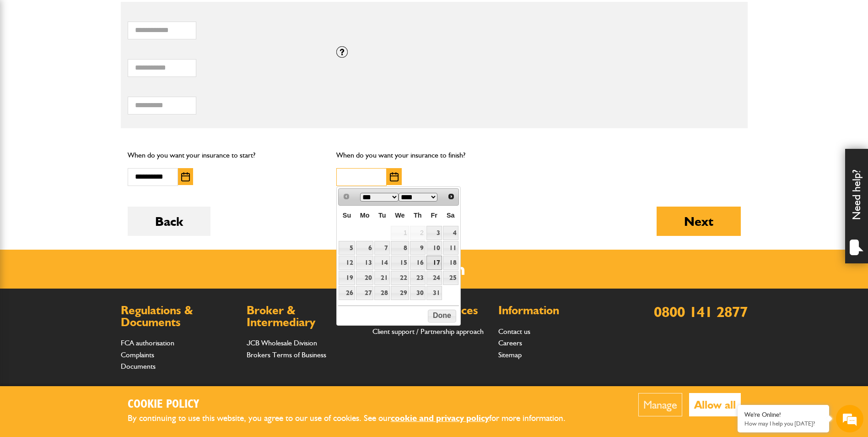  I want to click on h2: Cookie Policy, so click(354, 404).